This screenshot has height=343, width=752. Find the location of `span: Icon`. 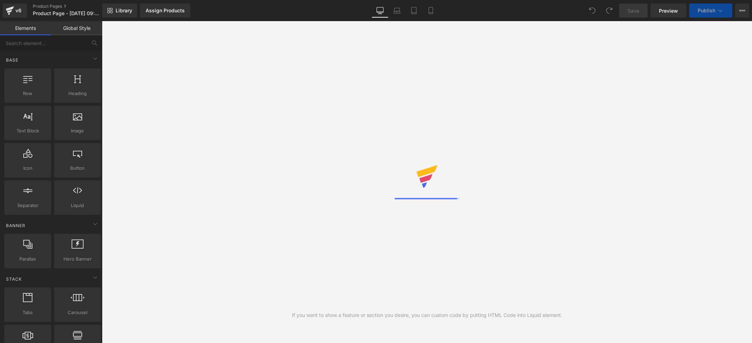

span: Icon is located at coordinates (27, 168).